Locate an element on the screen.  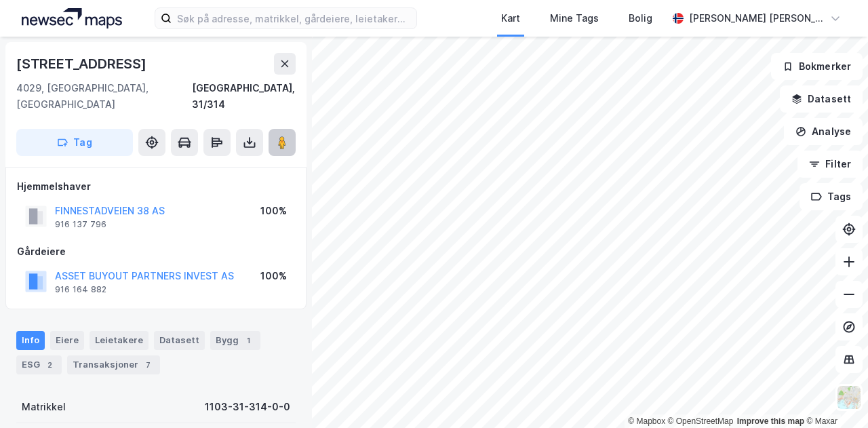
div: 1103-31-314-0-0 is located at coordinates (247, 407).